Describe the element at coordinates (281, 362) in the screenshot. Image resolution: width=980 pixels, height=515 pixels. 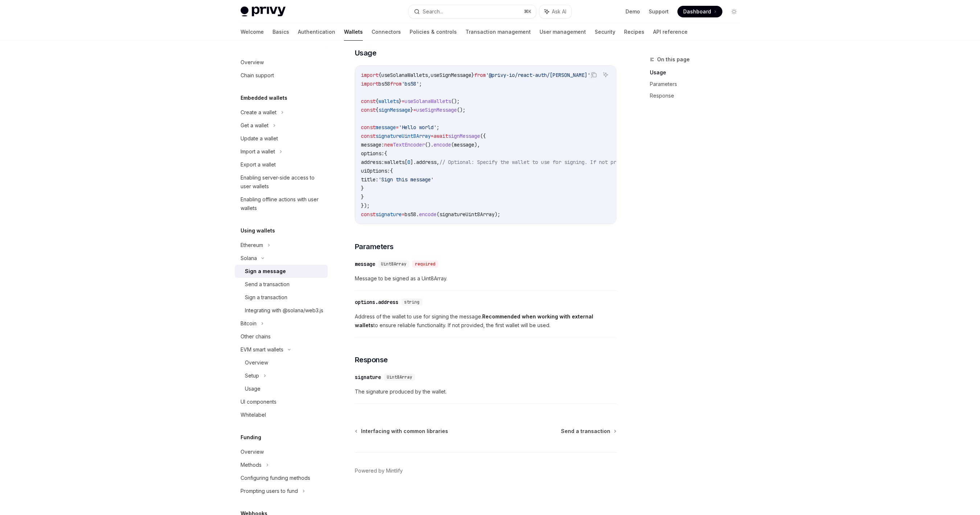
I see `a: Overview` at that location.